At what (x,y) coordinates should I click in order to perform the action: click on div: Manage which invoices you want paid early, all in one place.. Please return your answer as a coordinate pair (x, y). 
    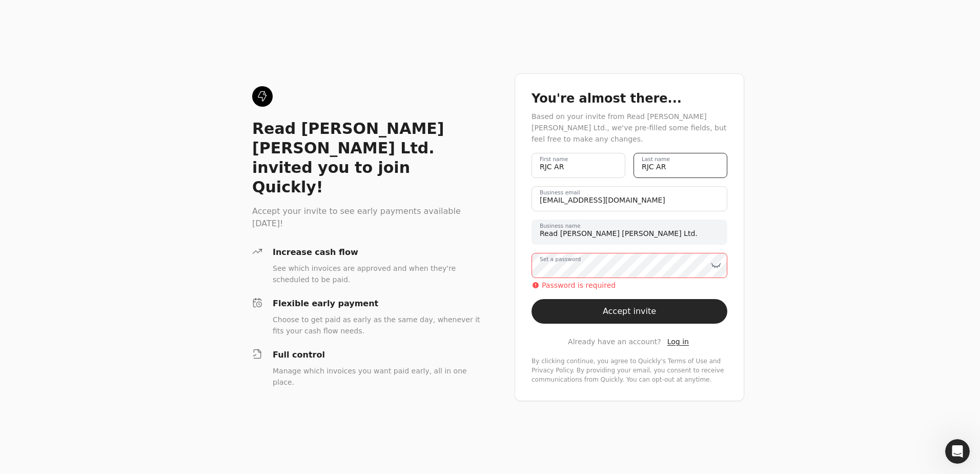
    Looking at the image, I should click on (377, 377).